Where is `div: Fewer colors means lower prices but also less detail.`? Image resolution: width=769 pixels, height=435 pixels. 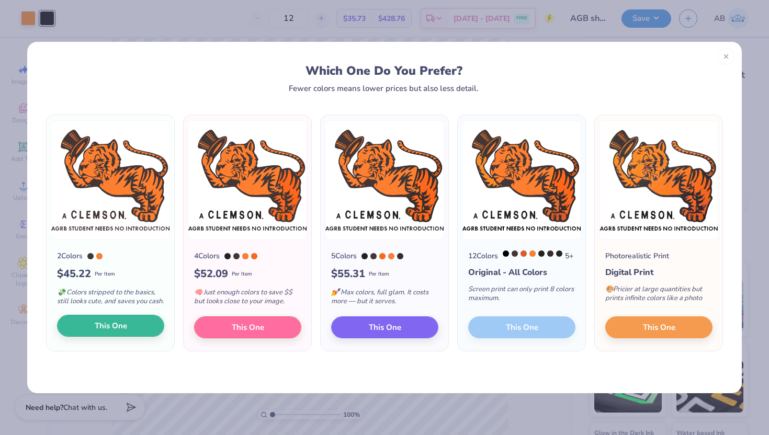 div: Fewer colors means lower prices but also less detail. is located at coordinates (383, 88).